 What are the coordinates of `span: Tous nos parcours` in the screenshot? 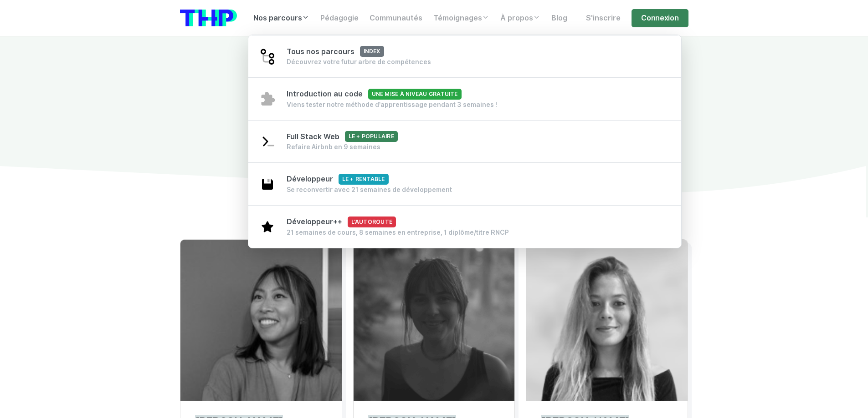 It's located at (335, 52).